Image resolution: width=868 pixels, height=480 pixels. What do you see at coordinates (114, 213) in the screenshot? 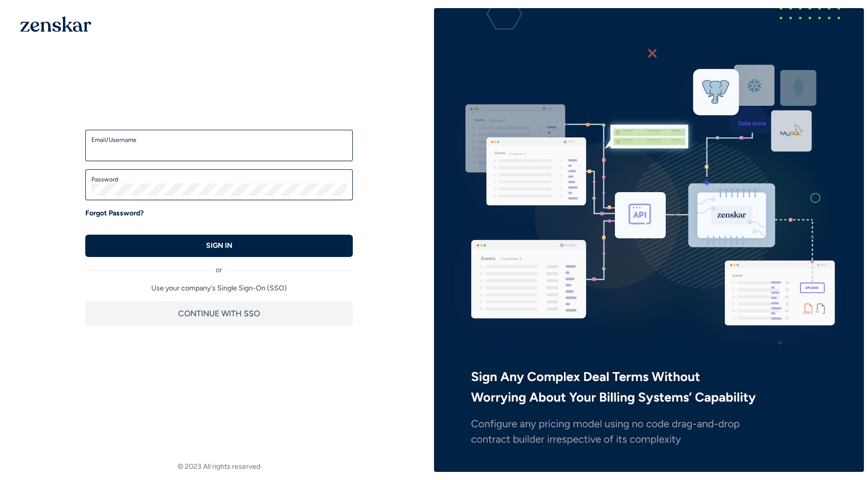
I see `p: Forgot Password?` at bounding box center [114, 213].